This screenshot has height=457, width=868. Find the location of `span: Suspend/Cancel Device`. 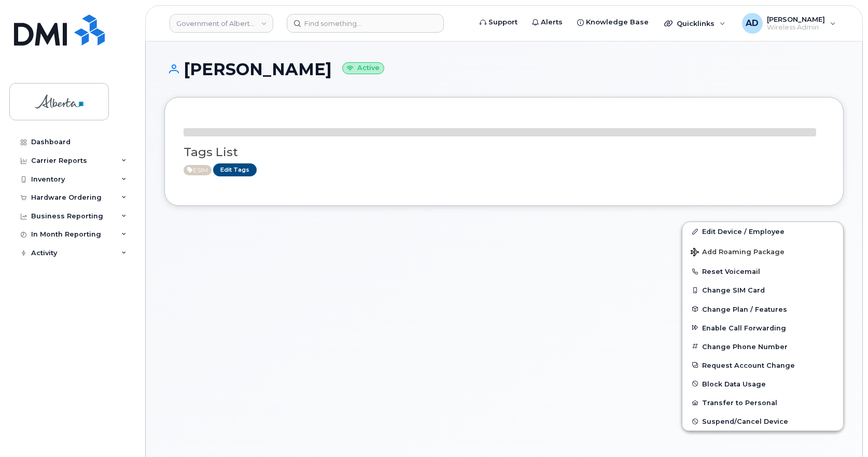

span: Suspend/Cancel Device is located at coordinates (745, 421).